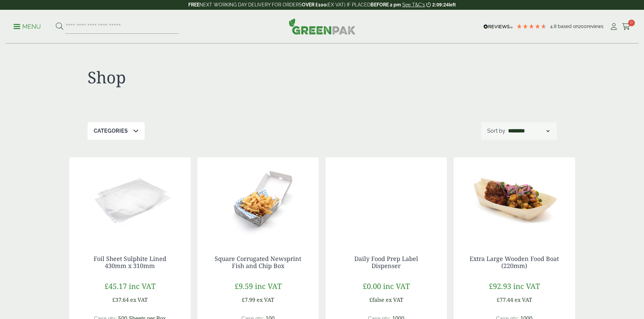 The height and width of the screenshot is (319, 644). I want to click on span: £9.59, so click(244, 286).